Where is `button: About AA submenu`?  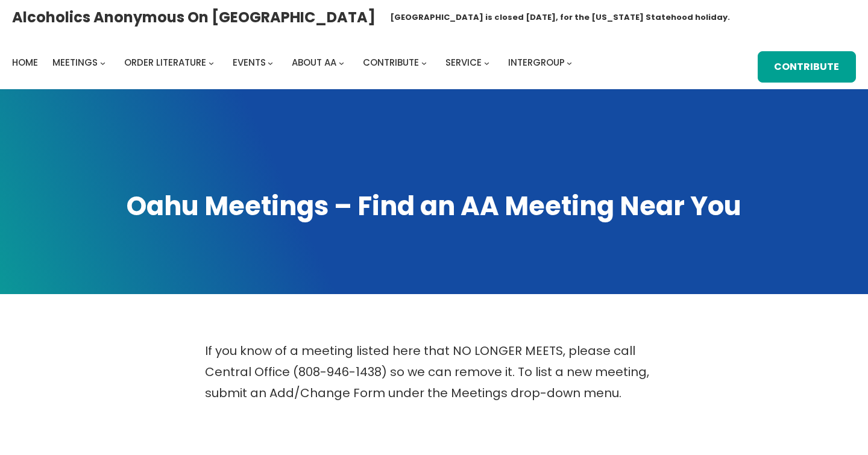
button: About AA submenu is located at coordinates (341, 62).